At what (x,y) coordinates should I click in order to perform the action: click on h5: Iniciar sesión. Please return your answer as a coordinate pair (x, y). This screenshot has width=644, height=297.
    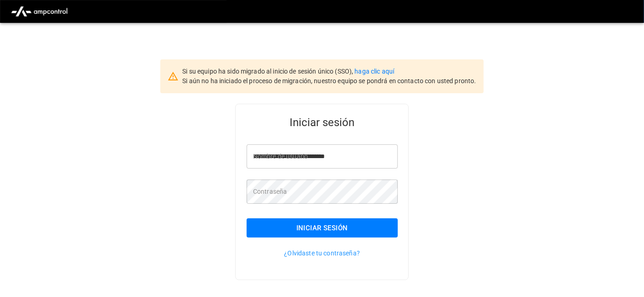
    Looking at the image, I should click on (322, 122).